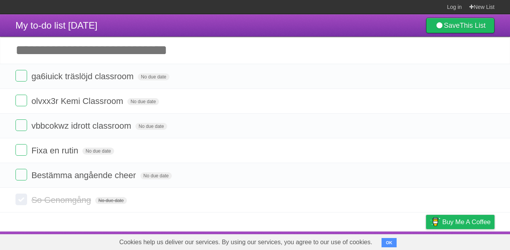  Describe the element at coordinates (56, 150) in the screenshot. I see `span: Fixa en rutin` at that location.